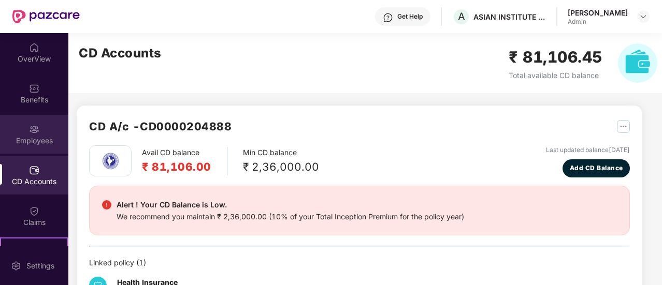 This screenshot has width=662, height=285. What do you see at coordinates (596, 168) in the screenshot?
I see `button: Add CD Balance` at bounding box center [596, 168].